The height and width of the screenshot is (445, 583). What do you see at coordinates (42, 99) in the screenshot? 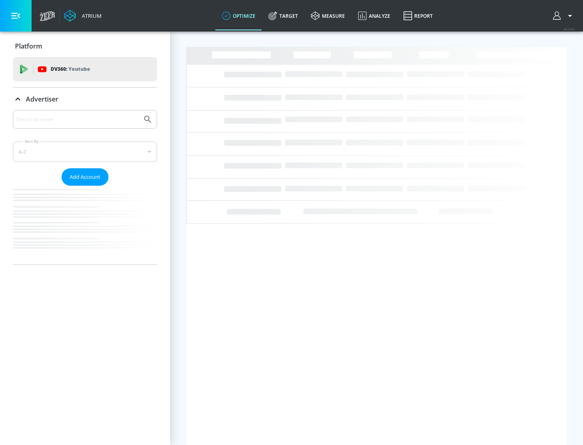
I see `p: Advertiser` at bounding box center [42, 99].